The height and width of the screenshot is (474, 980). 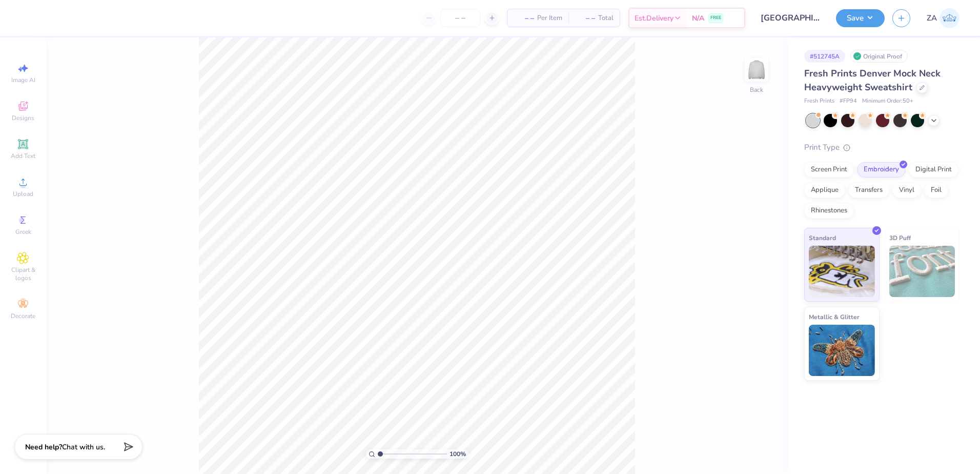 What do you see at coordinates (458, 454) in the screenshot?
I see `span: 100 %` at bounding box center [458, 454].